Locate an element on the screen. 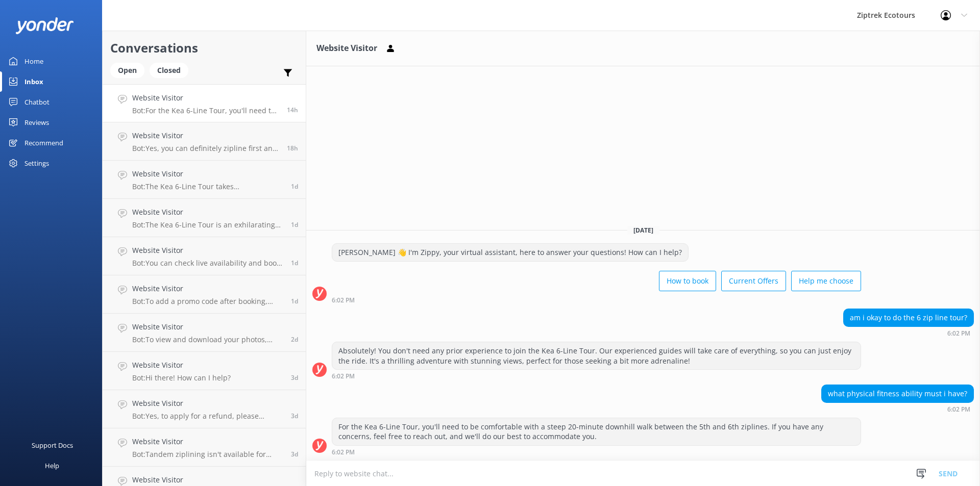 Image resolution: width=980 pixels, height=486 pixels. p: Bot: To view and download your photos, head over to the My Photos Page on our website and select ... is located at coordinates (207, 340).